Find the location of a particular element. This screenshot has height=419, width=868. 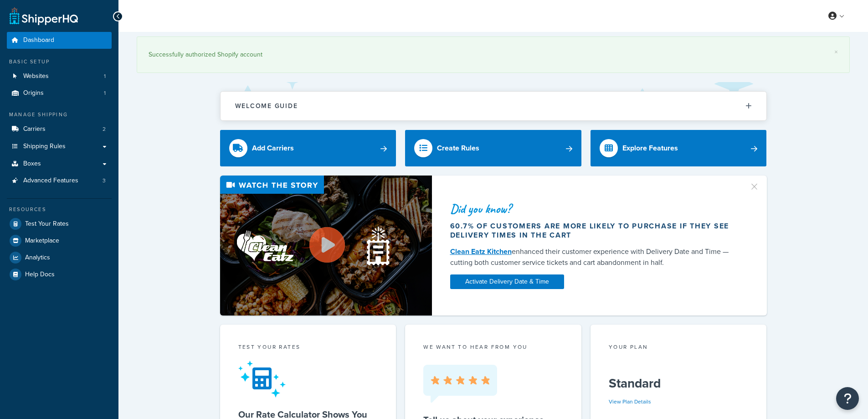

li: Carriers is located at coordinates (59, 129).